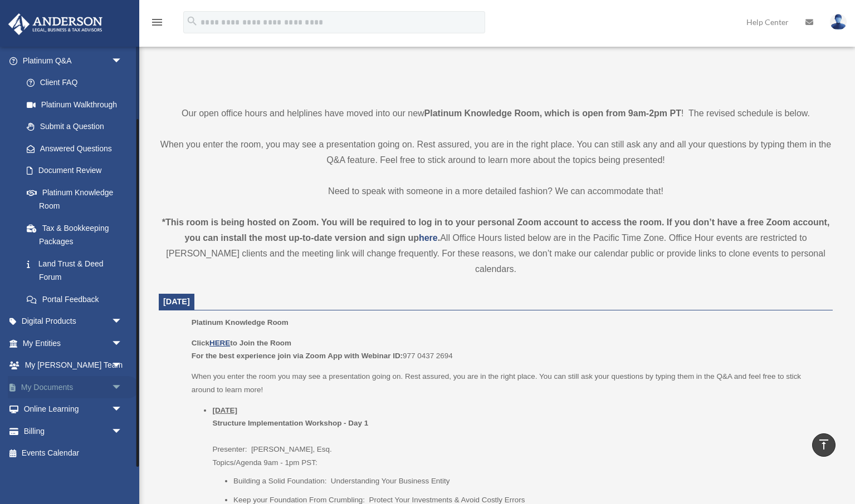 The image size is (855, 504). I want to click on a: Tax & Bookkeeping Packages, so click(77, 235).